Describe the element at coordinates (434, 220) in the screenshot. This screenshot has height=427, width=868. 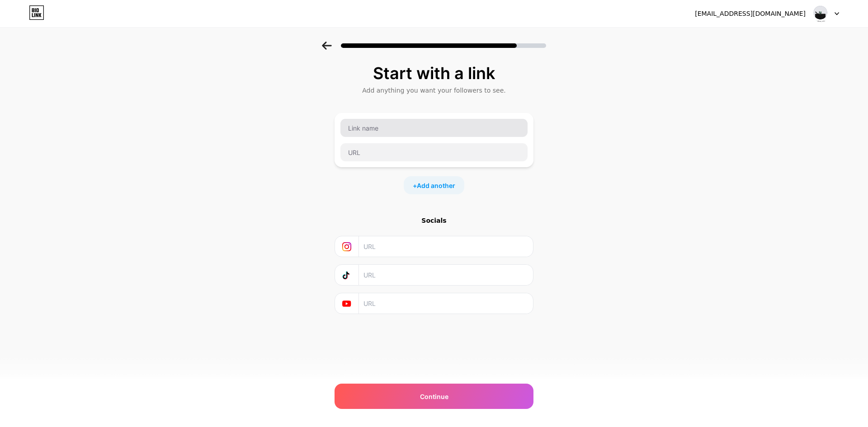
I see `div: Socials` at that location.